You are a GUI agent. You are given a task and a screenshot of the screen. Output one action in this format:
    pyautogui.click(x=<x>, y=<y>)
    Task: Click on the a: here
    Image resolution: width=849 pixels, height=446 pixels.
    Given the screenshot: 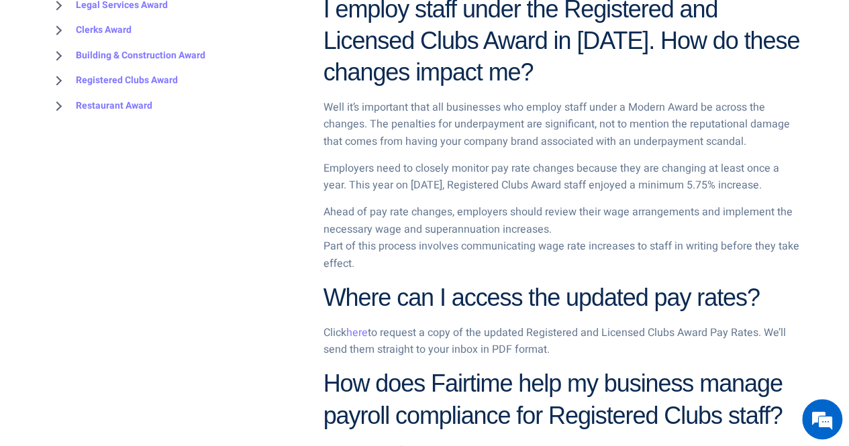 What is the action you would take?
    pyautogui.click(x=357, y=333)
    